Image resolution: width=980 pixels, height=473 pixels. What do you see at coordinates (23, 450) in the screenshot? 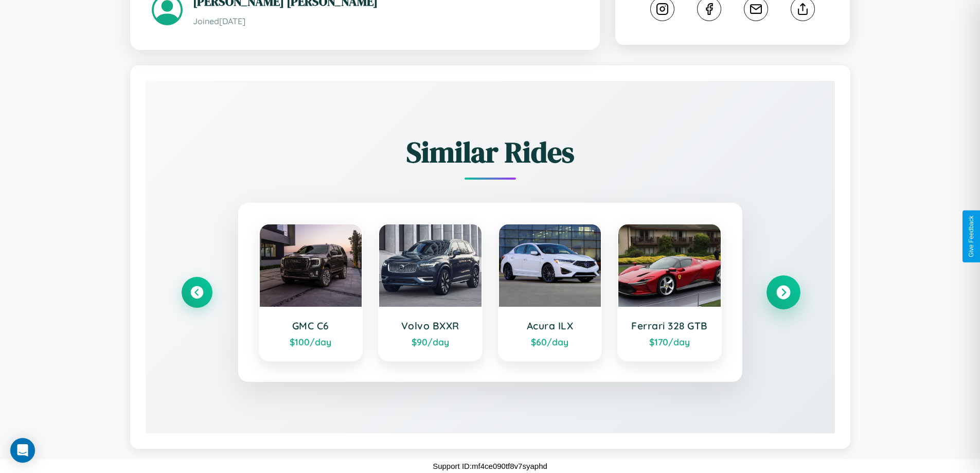
I see `div: Open Intercom Messenger` at bounding box center [23, 450].